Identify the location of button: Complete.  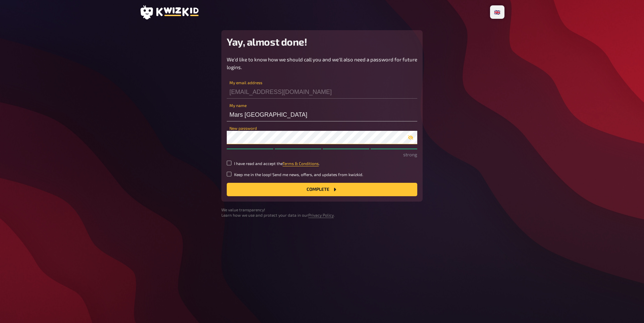
(322, 190).